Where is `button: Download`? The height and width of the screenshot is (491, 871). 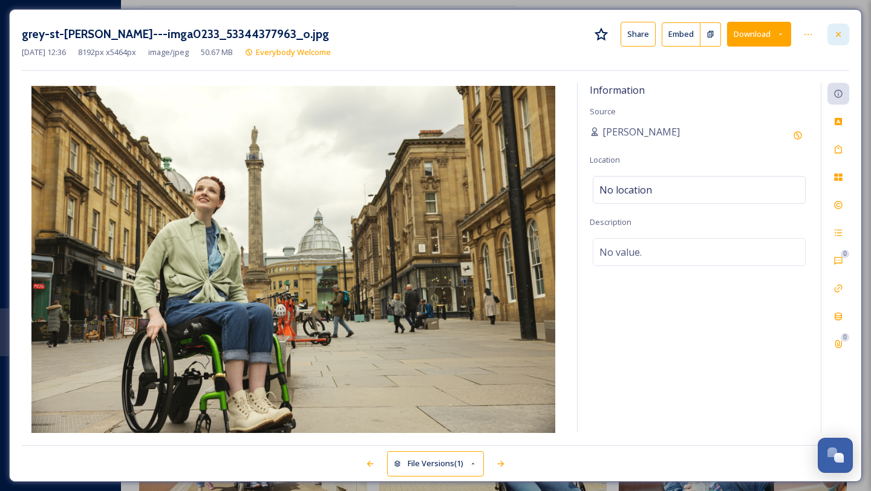 button: Download is located at coordinates (759, 34).